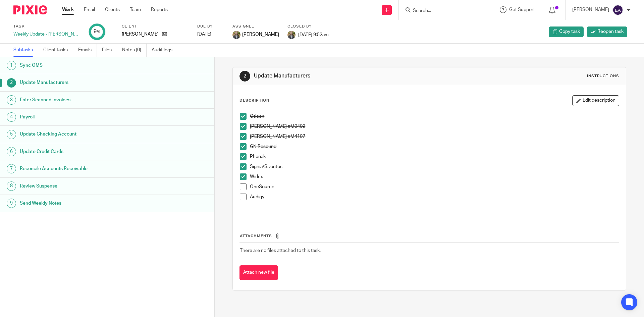 Image resolution: width=644 pixels, height=317 pixels. Describe the element at coordinates (165, 50) in the screenshot. I see `a: Audit logs` at that location.